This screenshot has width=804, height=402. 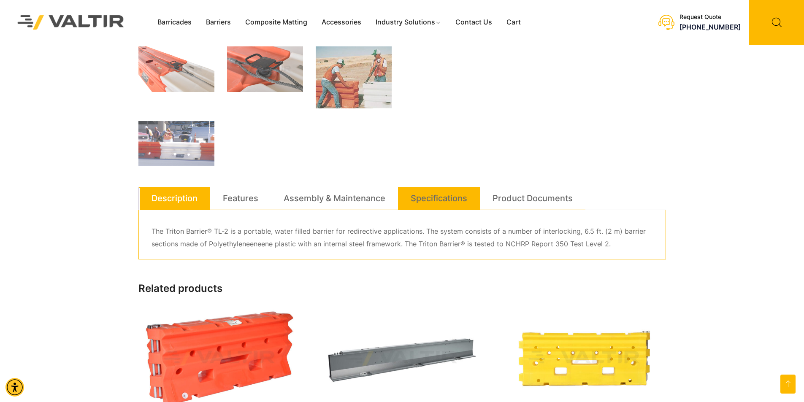 I want to click on a: Go to top, so click(x=788, y=384).